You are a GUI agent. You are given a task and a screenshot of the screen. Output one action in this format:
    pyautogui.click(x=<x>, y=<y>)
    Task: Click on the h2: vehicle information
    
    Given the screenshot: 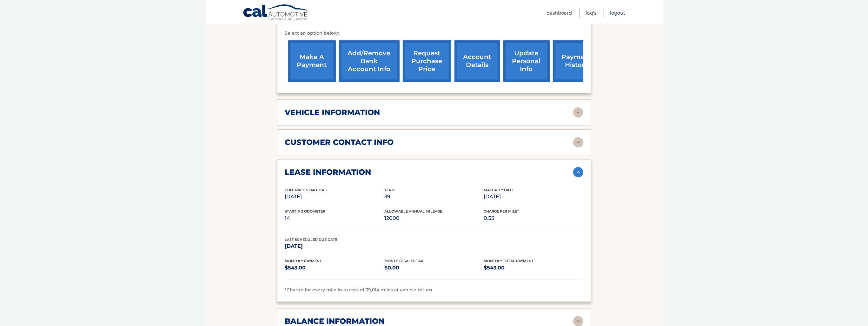 What is the action you would take?
    pyautogui.click(x=332, y=113)
    